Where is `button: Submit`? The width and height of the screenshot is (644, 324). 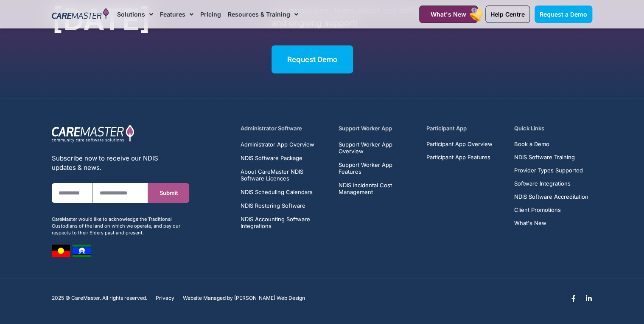
button: Submit is located at coordinates (168, 193).